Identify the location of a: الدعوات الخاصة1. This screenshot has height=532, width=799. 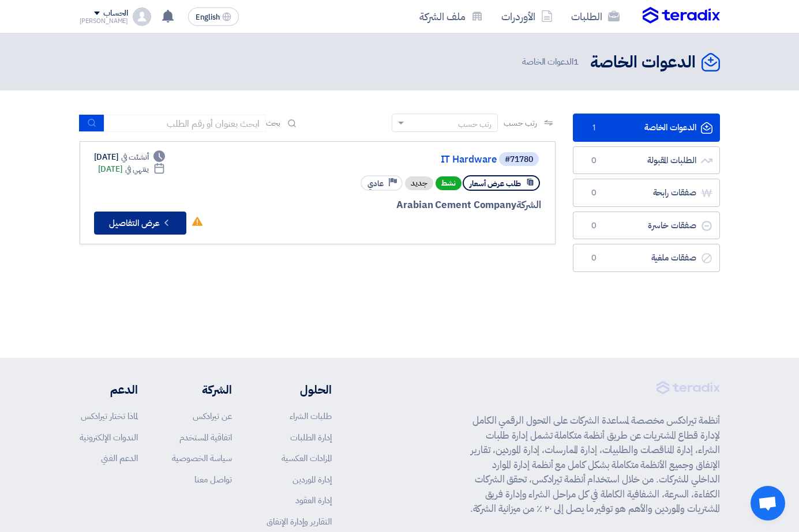
(646, 127).